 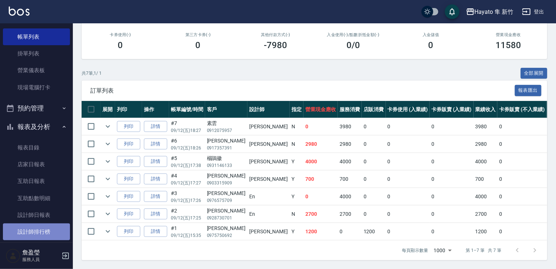 What do you see at coordinates (36, 54) in the screenshot?
I see `a: 掛單列表` at bounding box center [36, 54].